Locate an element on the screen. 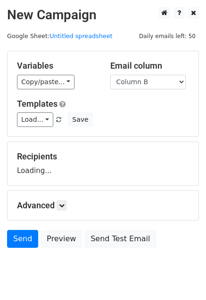  a: Load... is located at coordinates (35, 120).